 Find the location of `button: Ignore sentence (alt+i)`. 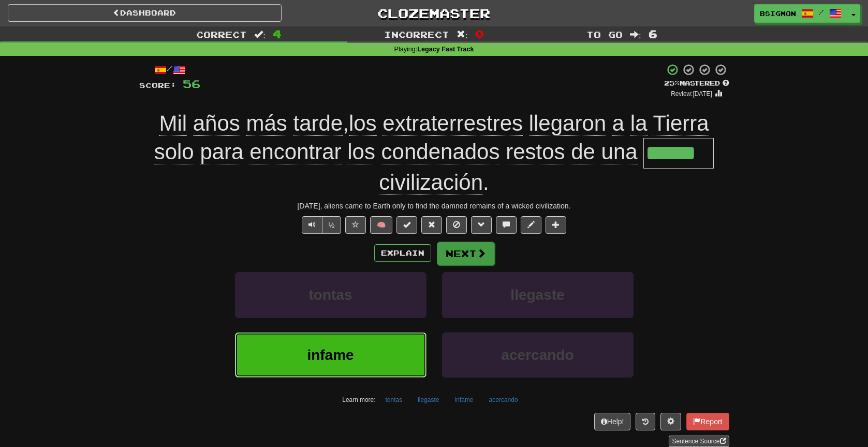

button: Ignore sentence (alt+i) is located at coordinates (457, 225).